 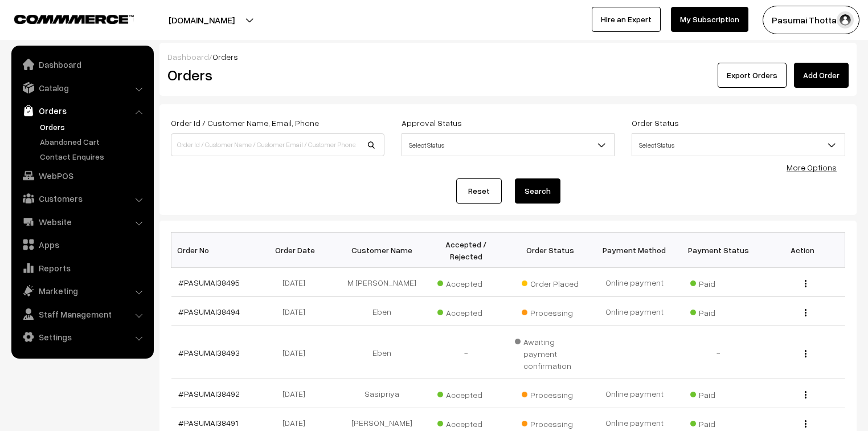 I want to click on img: COMMMERCE, so click(x=74, y=19).